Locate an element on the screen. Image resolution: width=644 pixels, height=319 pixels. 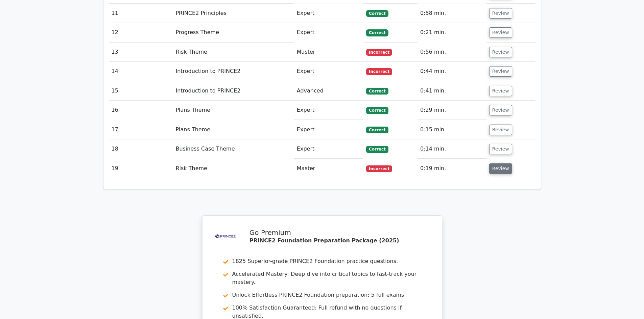
td: 0:21 min. is located at coordinates (452, 32).